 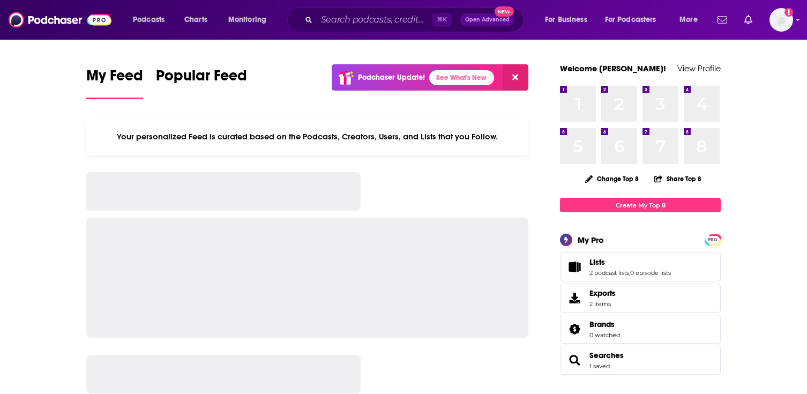 I want to click on a: View Profile, so click(x=699, y=68).